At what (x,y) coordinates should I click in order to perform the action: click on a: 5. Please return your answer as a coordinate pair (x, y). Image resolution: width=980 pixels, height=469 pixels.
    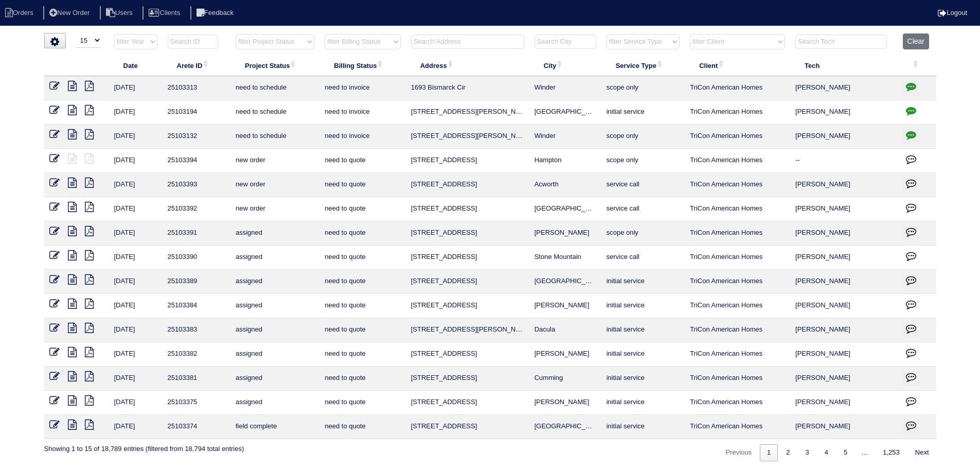
    Looking at the image, I should click on (845, 453).